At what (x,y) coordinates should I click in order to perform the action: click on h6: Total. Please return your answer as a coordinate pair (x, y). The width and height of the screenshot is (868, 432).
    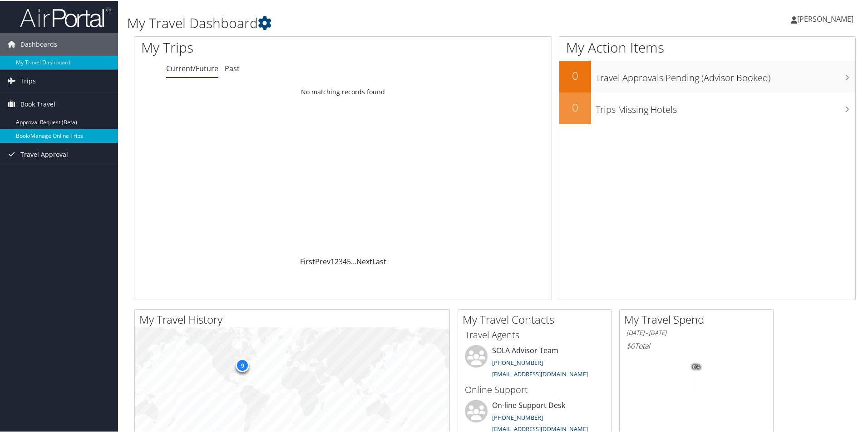
    Looking at the image, I should click on (696, 346).